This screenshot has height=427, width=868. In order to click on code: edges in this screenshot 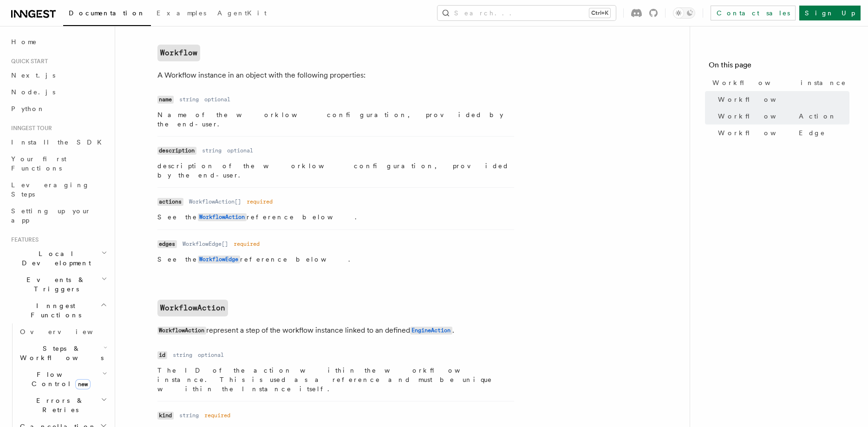, I will do `click(167, 244)`.